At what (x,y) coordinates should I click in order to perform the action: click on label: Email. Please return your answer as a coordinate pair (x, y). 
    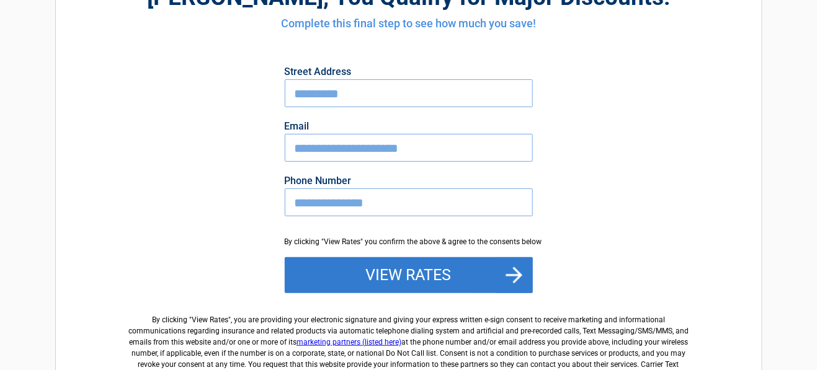
    Looking at the image, I should click on (409, 127).